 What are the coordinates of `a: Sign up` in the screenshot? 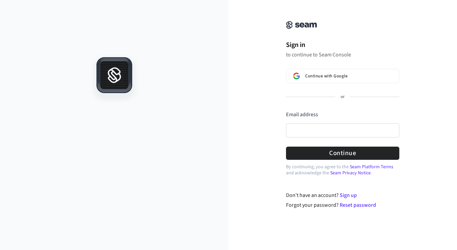 It's located at (348, 195).